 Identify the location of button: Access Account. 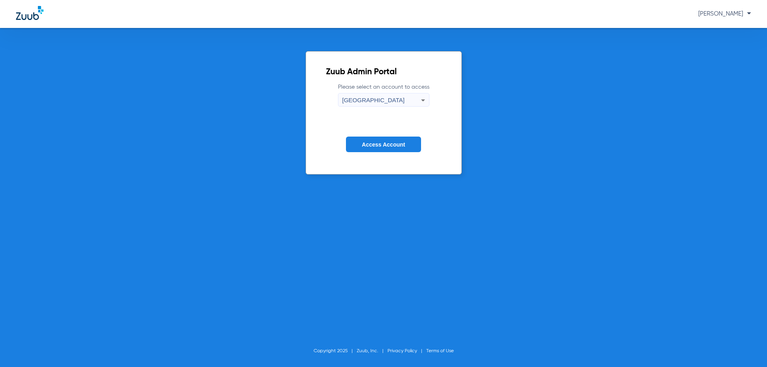
(384, 144).